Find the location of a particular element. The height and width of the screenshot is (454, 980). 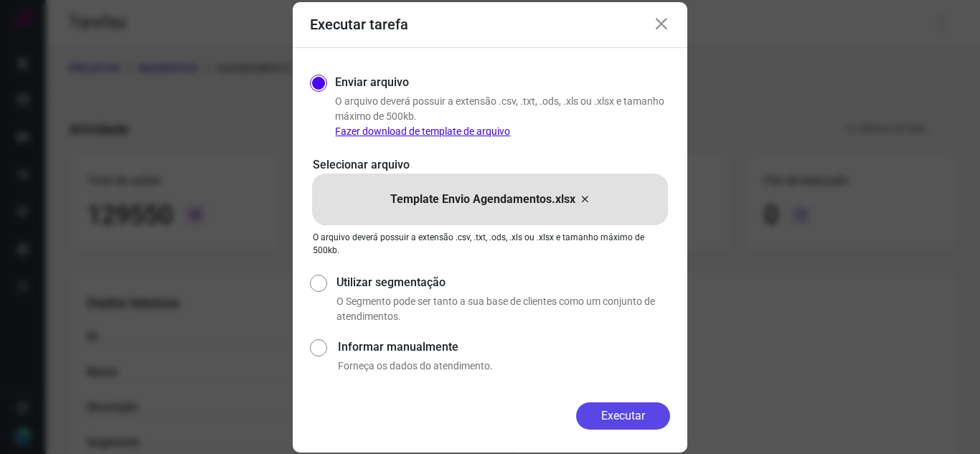

p: O Segmento pode ser tanto a sua base de clientes como um conjunto de atendimentos. is located at coordinates (503, 309).